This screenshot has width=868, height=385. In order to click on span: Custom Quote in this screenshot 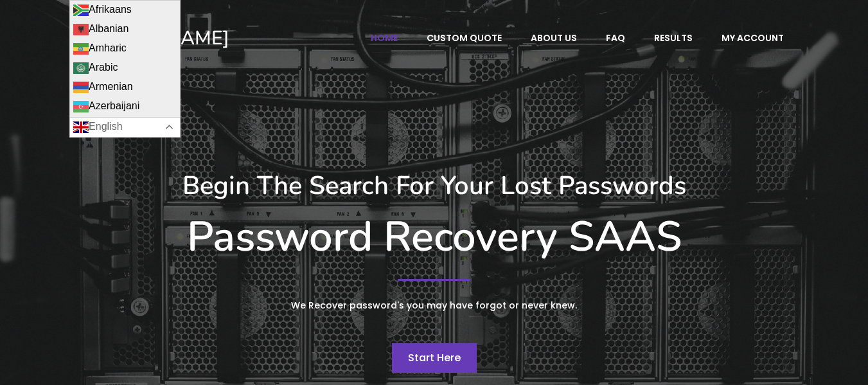, I will do `click(464, 38)`.